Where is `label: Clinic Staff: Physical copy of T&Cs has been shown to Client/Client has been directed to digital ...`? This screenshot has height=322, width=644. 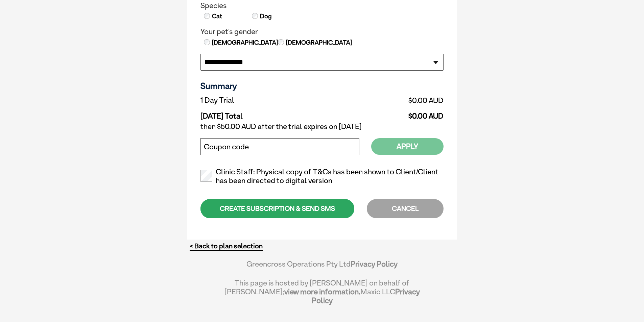 label: Clinic Staff: Physical copy of T&Cs has been shown to Client/Client has been directed to digital ... is located at coordinates (322, 176).